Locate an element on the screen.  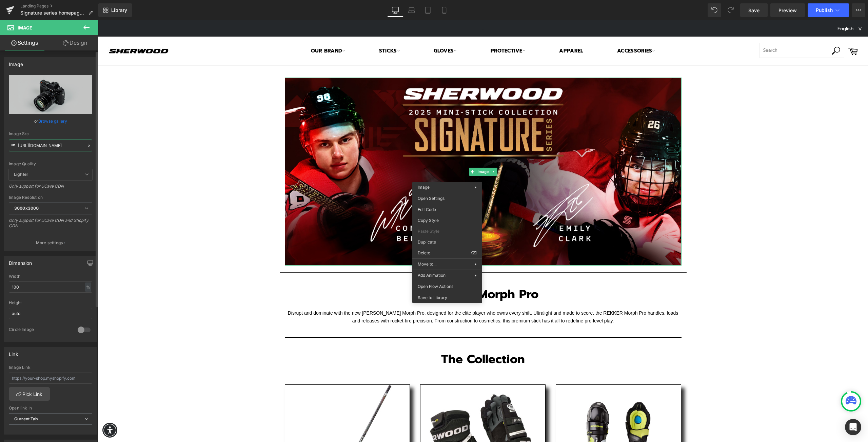
div: Image Src is located at coordinates (50, 134).